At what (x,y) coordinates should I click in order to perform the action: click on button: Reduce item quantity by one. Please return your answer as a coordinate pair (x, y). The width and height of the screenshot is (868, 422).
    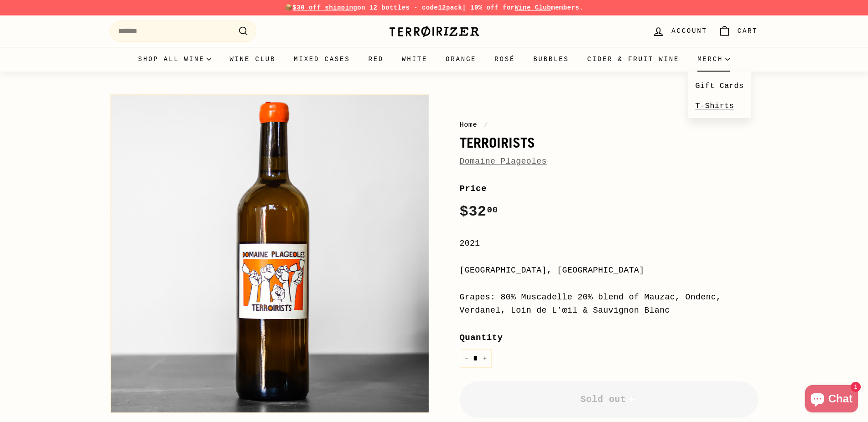
    Looking at the image, I should click on (467, 358).